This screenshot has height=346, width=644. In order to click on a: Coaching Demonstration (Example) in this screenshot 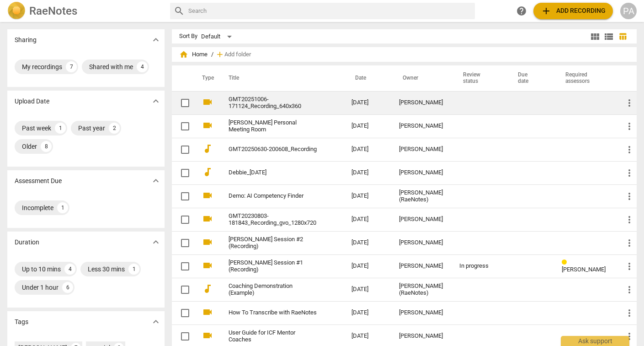, I will do `click(273, 290)`.